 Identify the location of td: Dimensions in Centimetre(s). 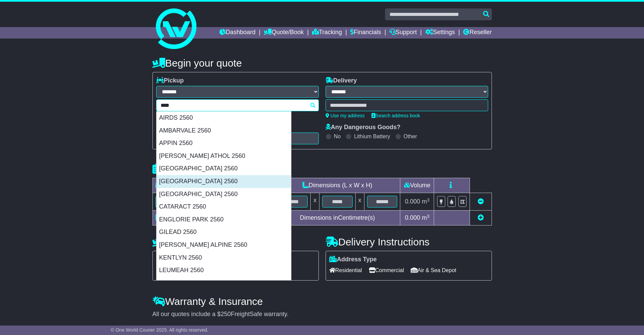
(337, 218).